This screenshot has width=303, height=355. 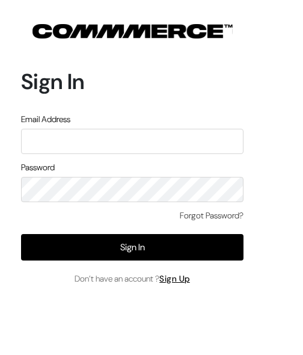 I want to click on span: Don’t have an account ?, so click(x=132, y=279).